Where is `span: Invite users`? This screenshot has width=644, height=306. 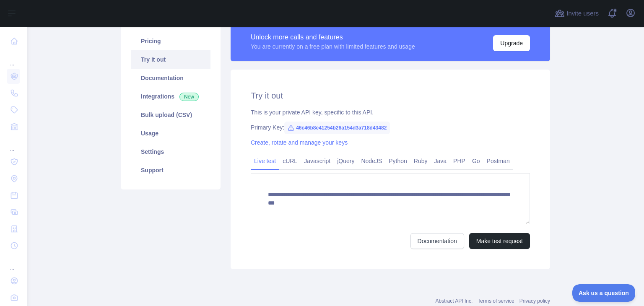
span: Invite users is located at coordinates (582, 13).